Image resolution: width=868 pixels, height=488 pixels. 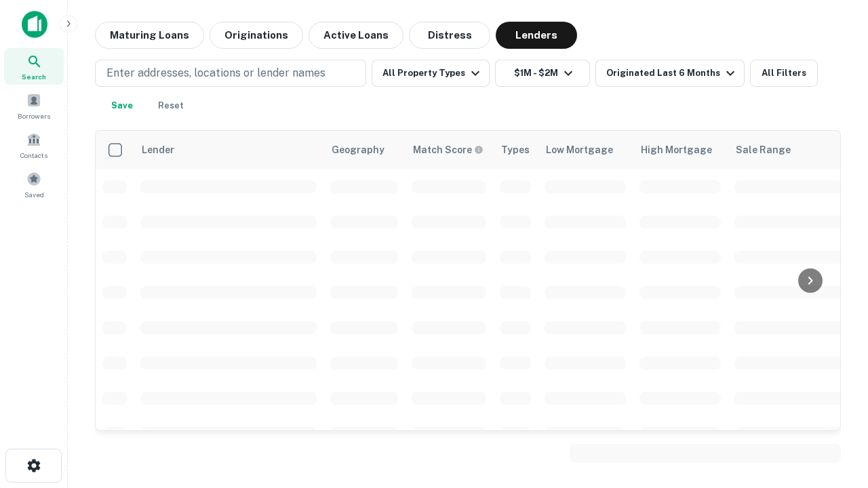 What do you see at coordinates (788, 149) in the screenshot?
I see `th: Sale Range` at bounding box center [788, 149].